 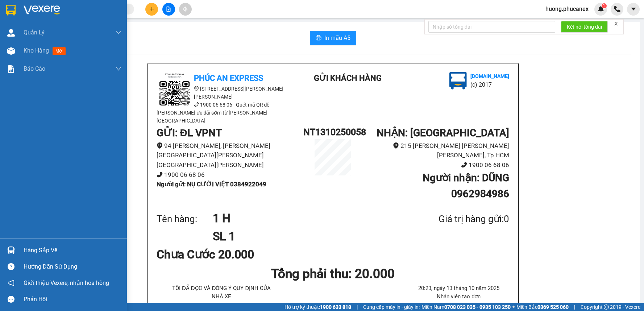 What do you see at coordinates (459, 297) in the screenshot?
I see `li: Nhân viên tạo đơn` at bounding box center [459, 297].